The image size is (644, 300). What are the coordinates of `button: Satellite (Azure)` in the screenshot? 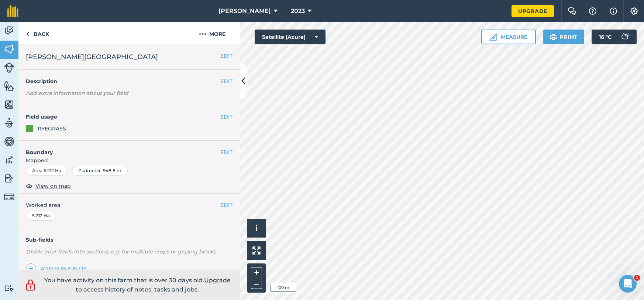 It's located at (290, 37).